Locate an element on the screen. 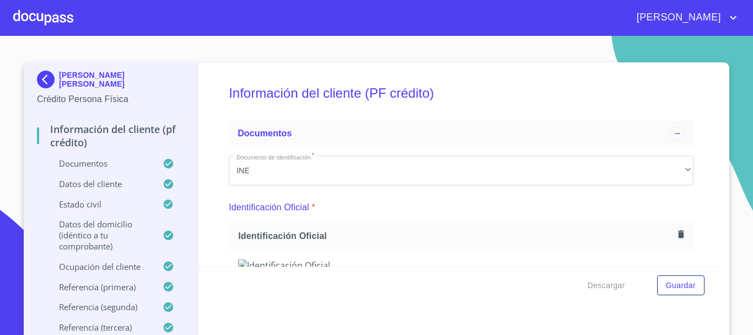 This screenshot has width=753, height=335. button: Guardar is located at coordinates (681, 285).